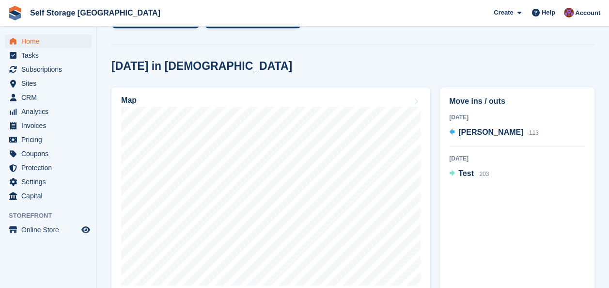  I want to click on span: Analytics, so click(50, 111).